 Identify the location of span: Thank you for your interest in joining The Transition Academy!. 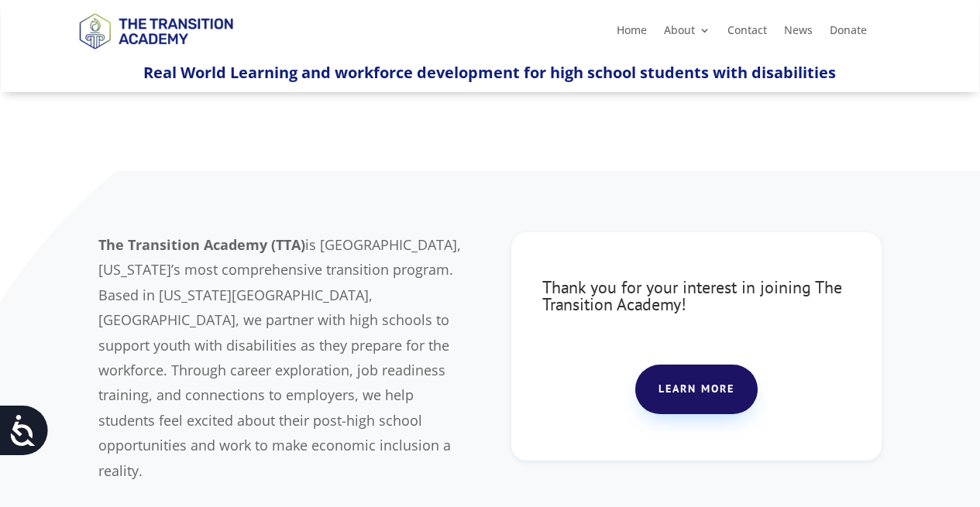
(692, 296).